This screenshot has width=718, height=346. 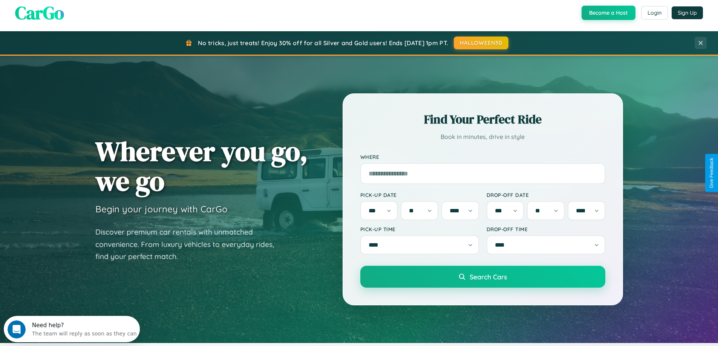 I want to click on div: Open Intercom Messenger, so click(x=72, y=13).